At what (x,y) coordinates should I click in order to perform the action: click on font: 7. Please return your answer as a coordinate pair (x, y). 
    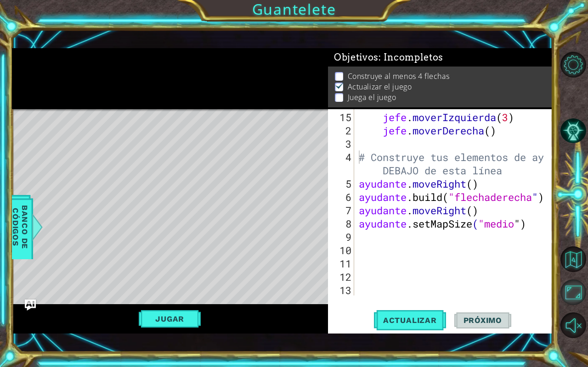
    Looking at the image, I should click on (348, 210).